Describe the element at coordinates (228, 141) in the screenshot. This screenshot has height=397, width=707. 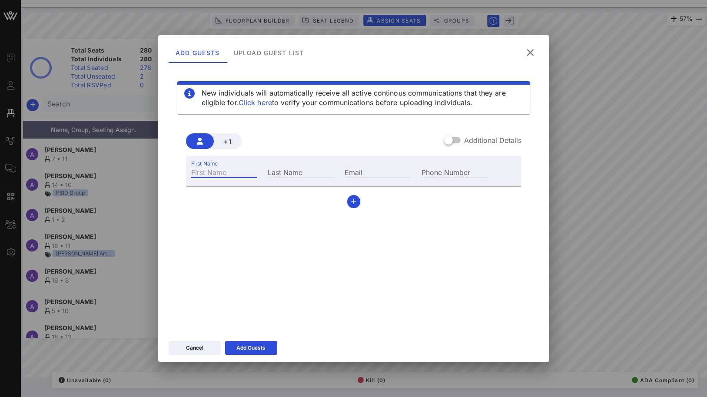
I see `button: +1` at that location.